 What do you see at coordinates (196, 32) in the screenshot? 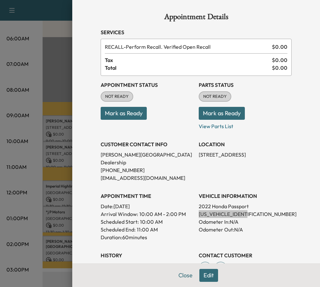
I see `h3: Services` at bounding box center [196, 32].